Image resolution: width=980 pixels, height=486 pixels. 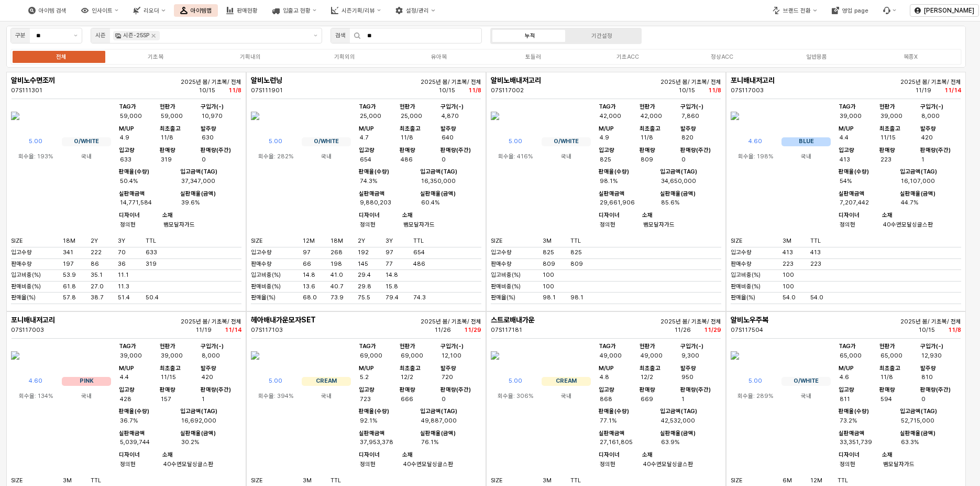 What do you see at coordinates (415, 11) in the screenshot?
I see `button: 설정/관리` at bounding box center [415, 11].